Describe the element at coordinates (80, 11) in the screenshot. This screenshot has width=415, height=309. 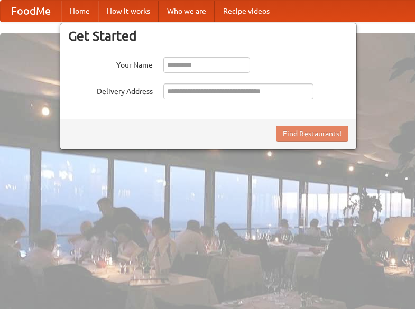
I see `a: Home` at that location.